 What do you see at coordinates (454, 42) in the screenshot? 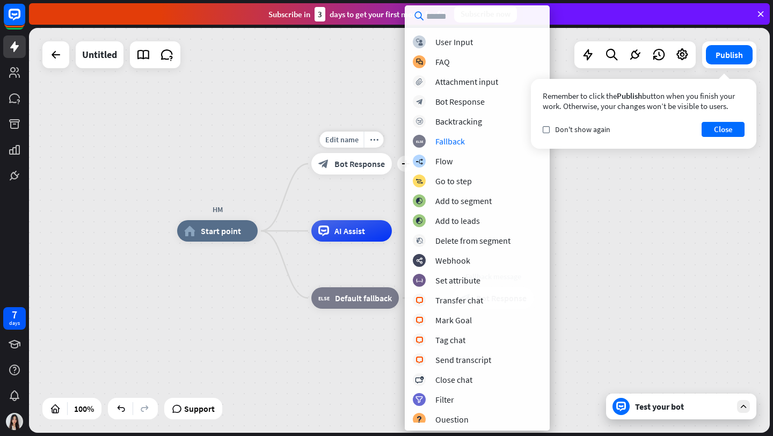
I see `div: User Input` at bounding box center [454, 42].